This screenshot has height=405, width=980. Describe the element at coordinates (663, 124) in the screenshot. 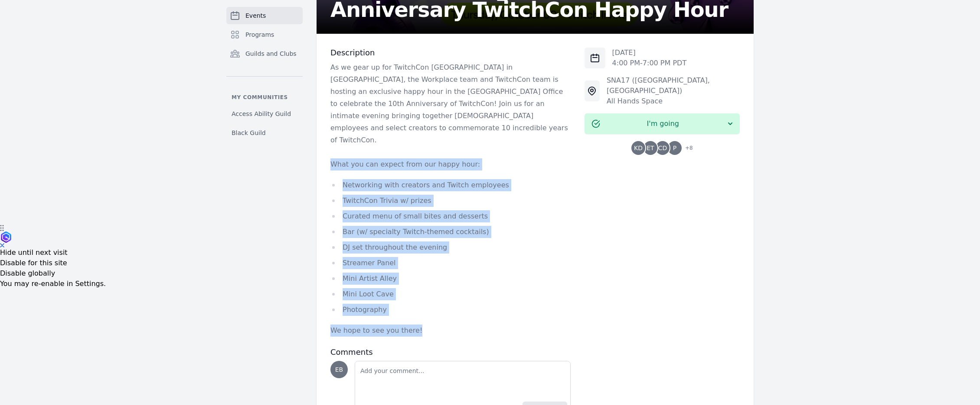

I see `span: I'm going` at that location.